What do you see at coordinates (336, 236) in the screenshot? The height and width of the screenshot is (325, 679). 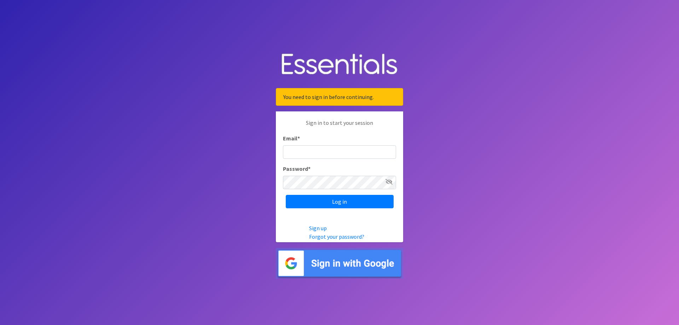 I see `a: Forgot your password?` at bounding box center [336, 236].